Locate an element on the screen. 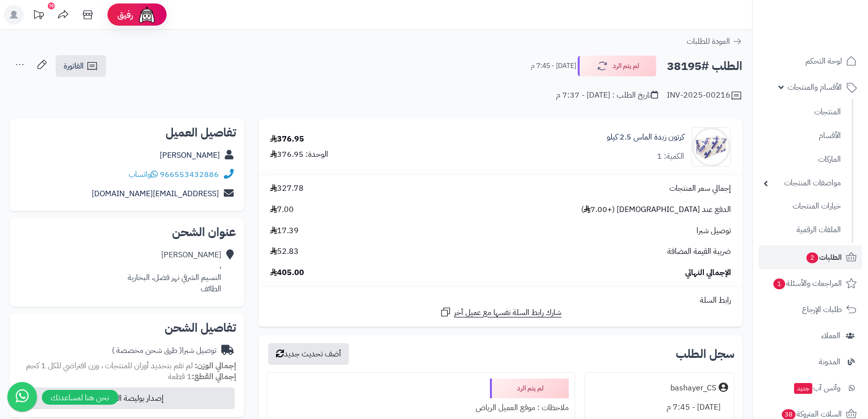 This screenshot has width=868, height=419. span: المدونة is located at coordinates (830, 362).